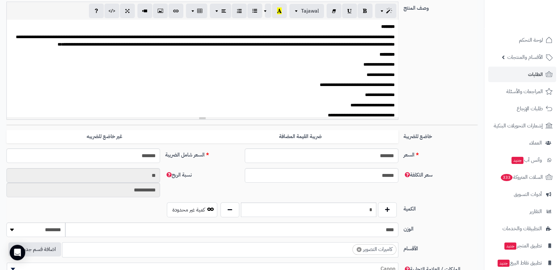  Describe the element at coordinates (518, 126) in the screenshot. I see `span: إشعارات التحويلات البنكية` at that location.